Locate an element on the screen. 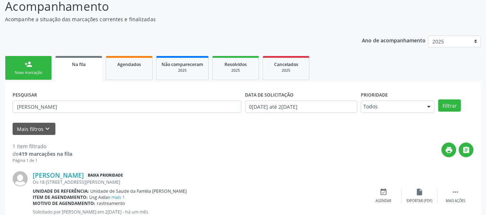  i: keyboard_arrow_down is located at coordinates (47, 129).